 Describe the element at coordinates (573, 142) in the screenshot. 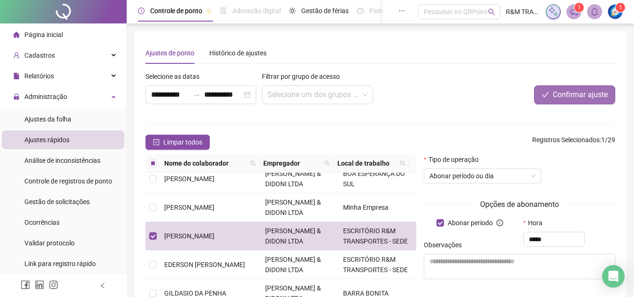

I see `span: : 1 / 29` at that location.